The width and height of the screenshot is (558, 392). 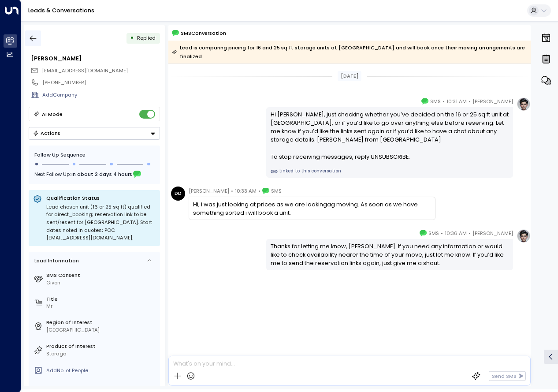 What do you see at coordinates (178, 193) in the screenshot?
I see `div: DD` at bounding box center [178, 193].